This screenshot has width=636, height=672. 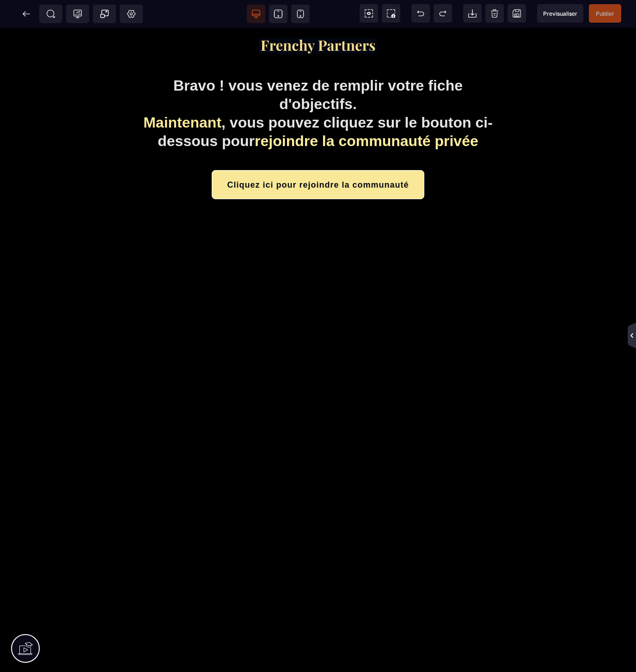 What do you see at coordinates (605, 13) in the screenshot?
I see `span: Publier` at bounding box center [605, 13].